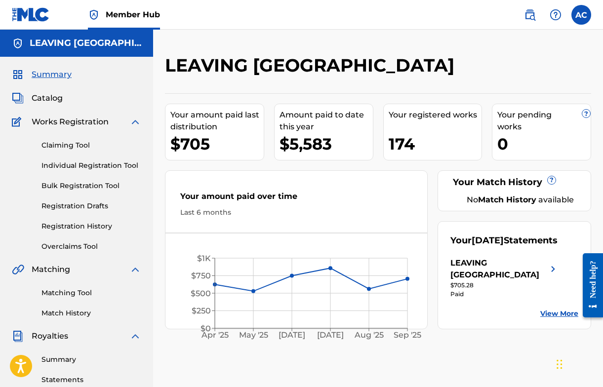 The height and width of the screenshot is (387, 603). What do you see at coordinates (31, 14) in the screenshot?
I see `img: MLC Logo` at bounding box center [31, 14].